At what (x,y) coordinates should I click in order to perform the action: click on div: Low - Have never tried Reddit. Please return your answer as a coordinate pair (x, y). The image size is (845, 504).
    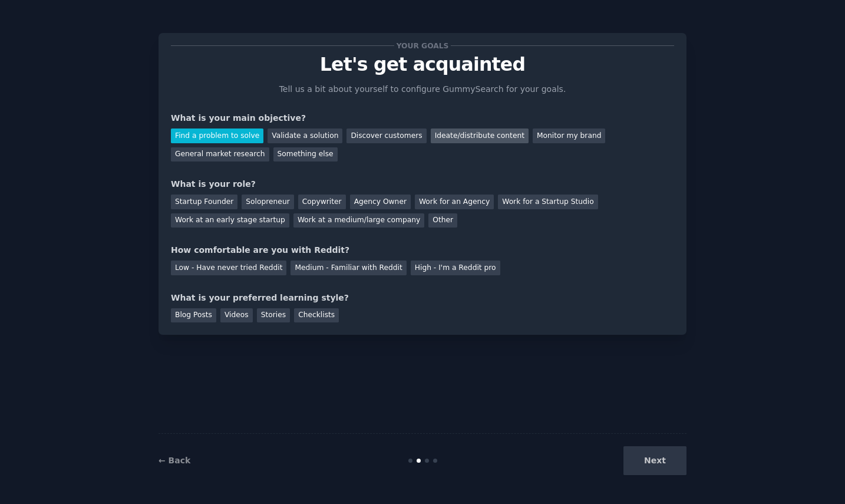
    Looking at the image, I should click on (229, 267).